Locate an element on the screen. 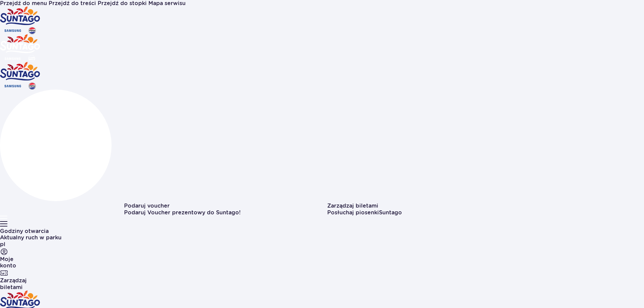  span: Suntago is located at coordinates (391, 212).